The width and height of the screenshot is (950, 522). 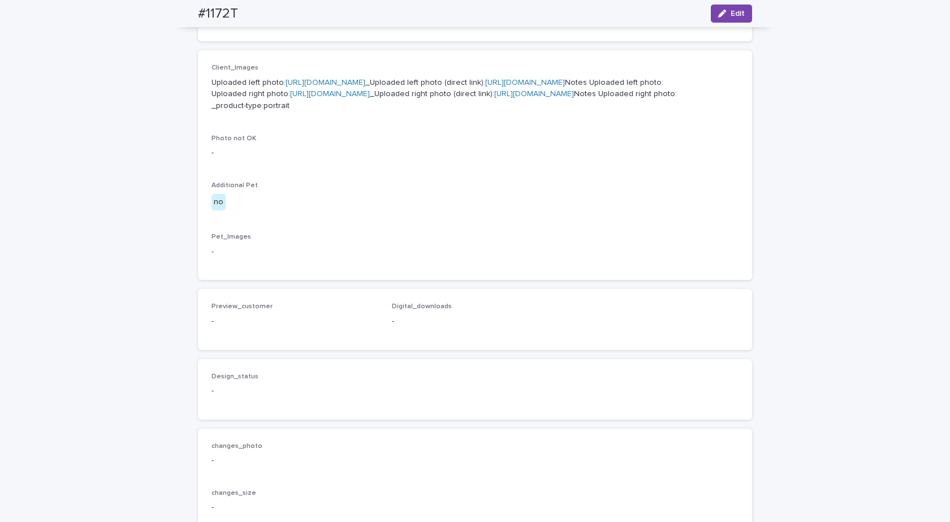 I want to click on span: Photo not OK, so click(x=234, y=139).